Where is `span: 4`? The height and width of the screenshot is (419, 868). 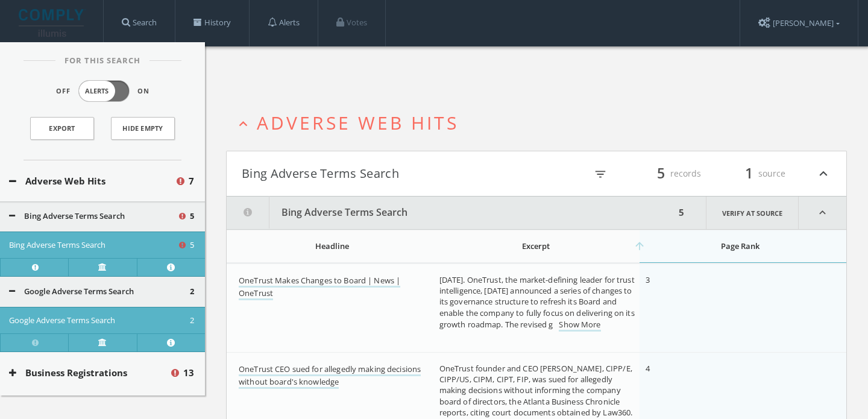 span: 4 is located at coordinates (648, 368).